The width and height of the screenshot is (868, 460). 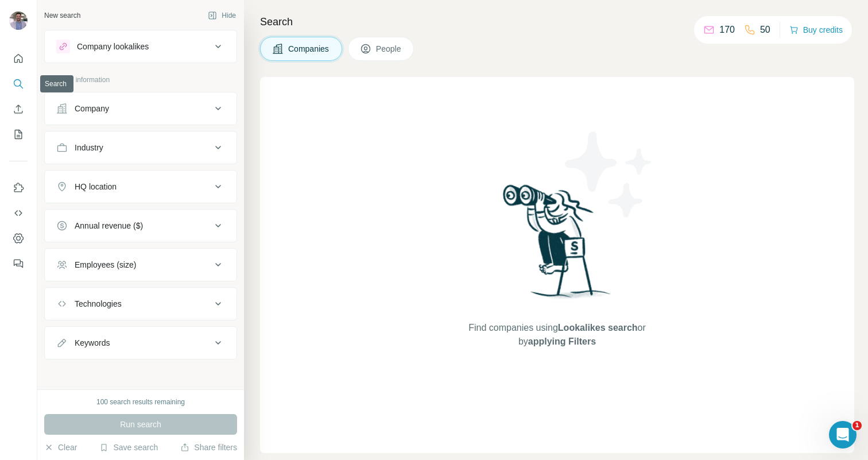 I want to click on div: Company, so click(x=92, y=109).